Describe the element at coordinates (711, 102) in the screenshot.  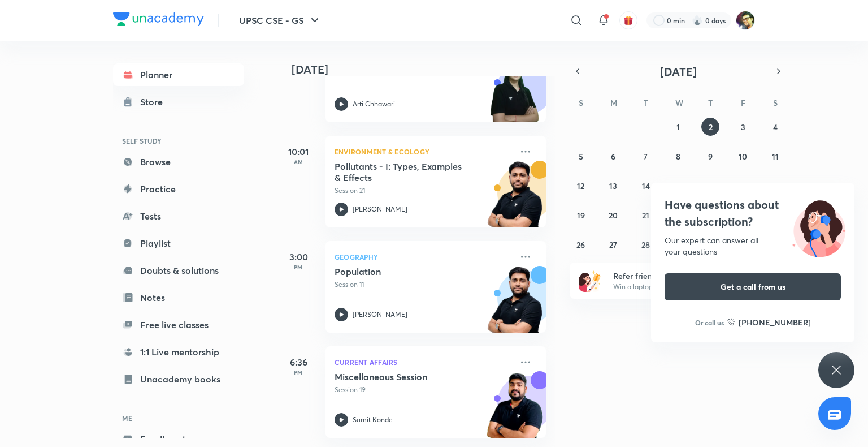
I see `abbr: Thursday` at that location.